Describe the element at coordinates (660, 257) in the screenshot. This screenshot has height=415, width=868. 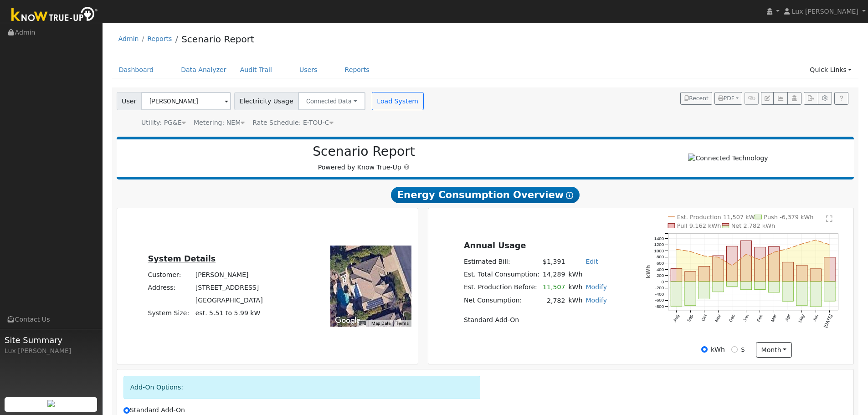
I see `text: 800` at that location.